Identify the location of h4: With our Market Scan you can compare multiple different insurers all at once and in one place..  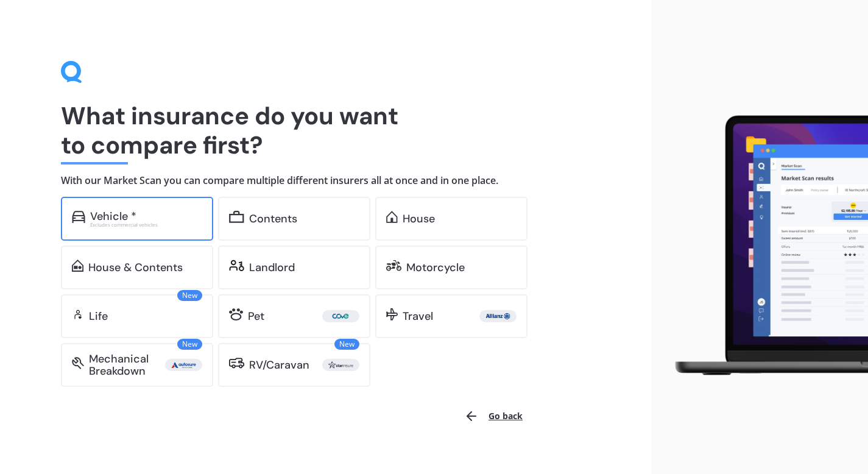
(326, 180).